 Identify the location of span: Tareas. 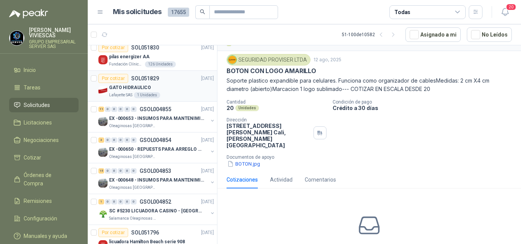
(32, 88).